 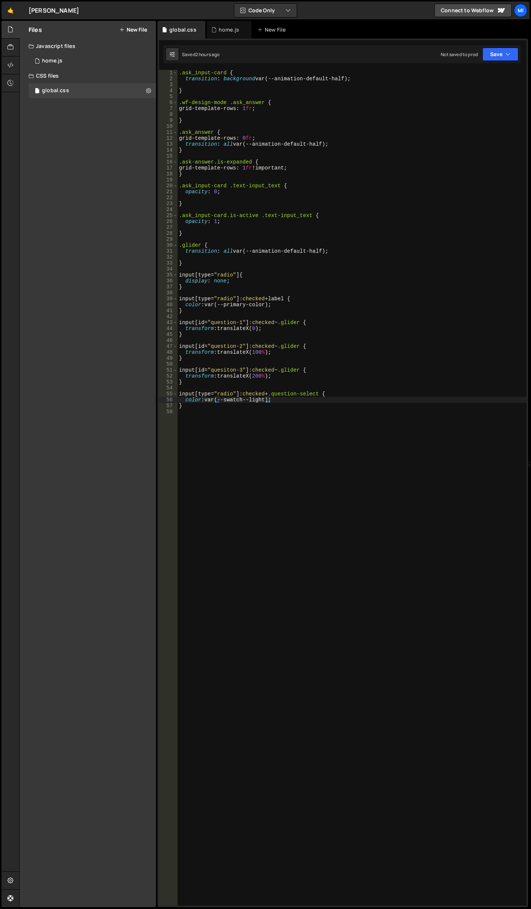 I want to click on div: 28, so click(x=168, y=233).